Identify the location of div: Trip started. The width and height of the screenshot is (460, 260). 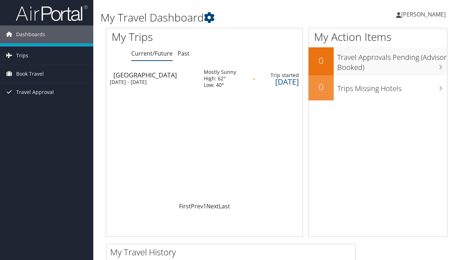
(280, 75).